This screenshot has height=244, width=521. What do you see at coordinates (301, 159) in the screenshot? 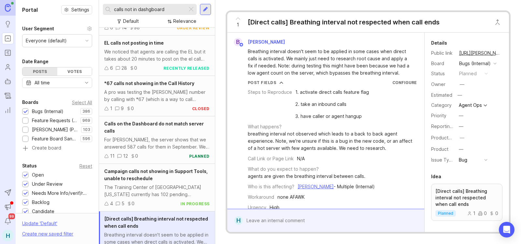
I see `div: N/A` at bounding box center [301, 159].